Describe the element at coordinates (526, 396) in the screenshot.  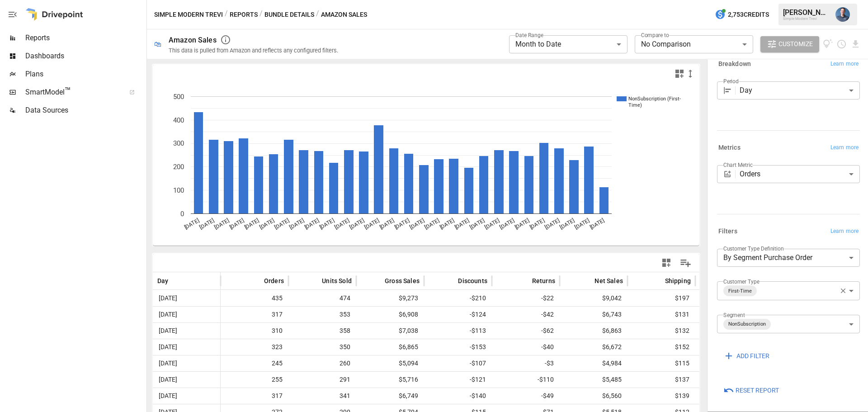
I see `span: -$49` at that location.